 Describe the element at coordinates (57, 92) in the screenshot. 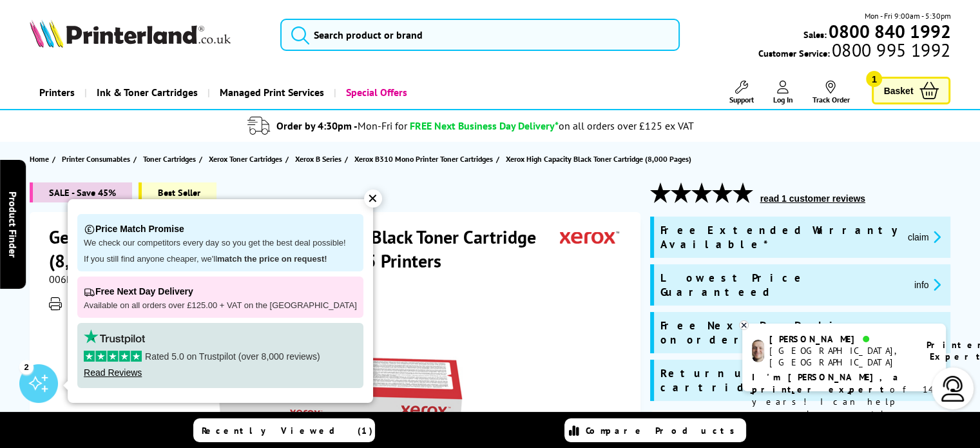

I see `a: Printers` at that location.